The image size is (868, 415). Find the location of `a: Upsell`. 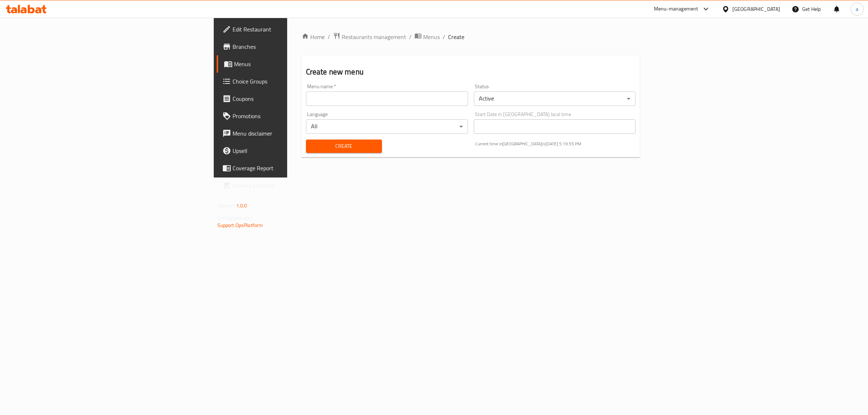

a: Upsell is located at coordinates (287, 151).